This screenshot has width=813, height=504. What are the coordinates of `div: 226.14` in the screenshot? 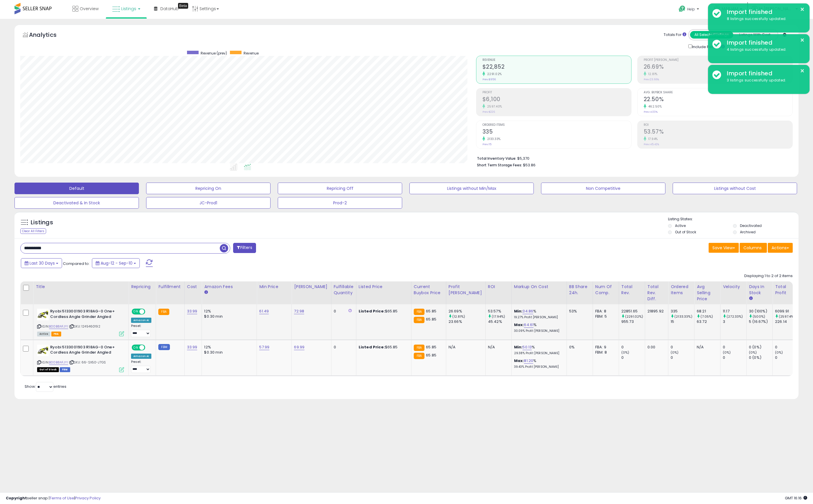 It's located at (787, 321).